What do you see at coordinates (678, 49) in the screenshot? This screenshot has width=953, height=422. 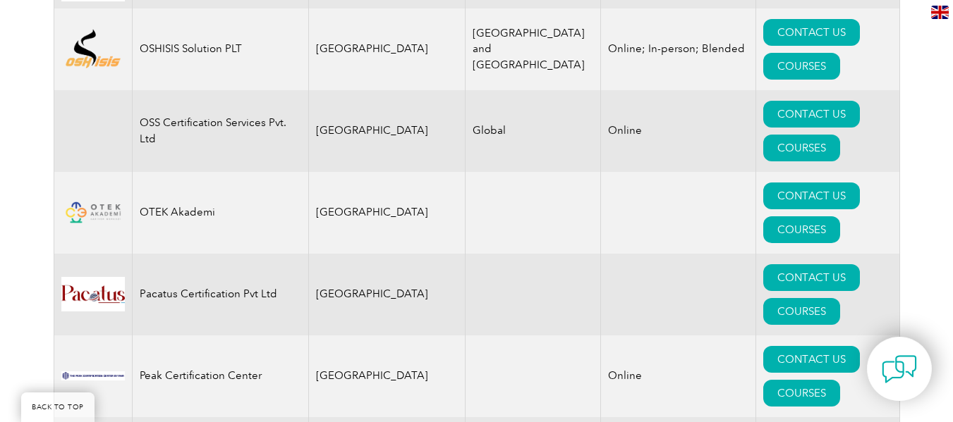 I see `td: Online; In-person; Blended` at bounding box center [678, 49].